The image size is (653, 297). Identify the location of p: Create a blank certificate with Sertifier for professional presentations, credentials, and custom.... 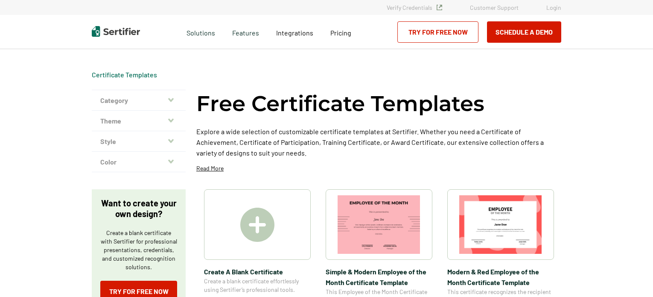
(139, 250).